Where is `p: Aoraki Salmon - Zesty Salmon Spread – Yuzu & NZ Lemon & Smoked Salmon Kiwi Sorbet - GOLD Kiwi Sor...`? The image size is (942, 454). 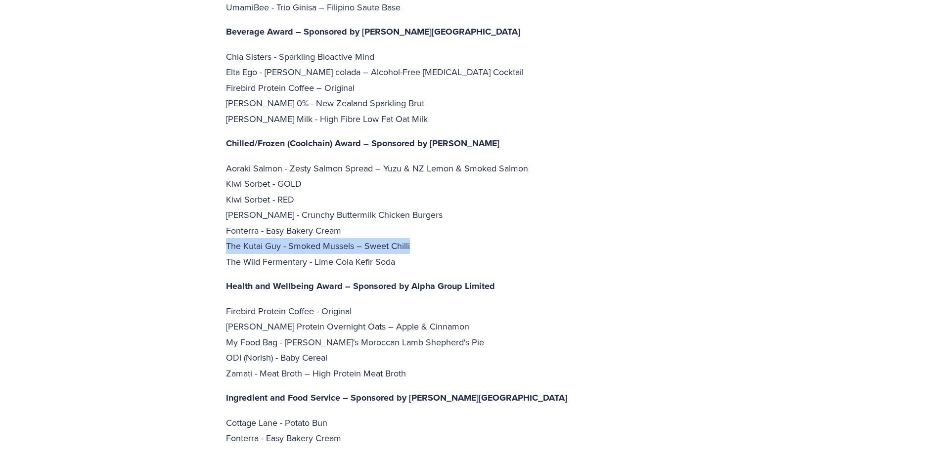
p: Aoraki Salmon - Zesty Salmon Spread – Yuzu & NZ Lemon & Smoked Salmon Kiwi Sorbet - GOLD Kiwi Sor... is located at coordinates (471, 215).